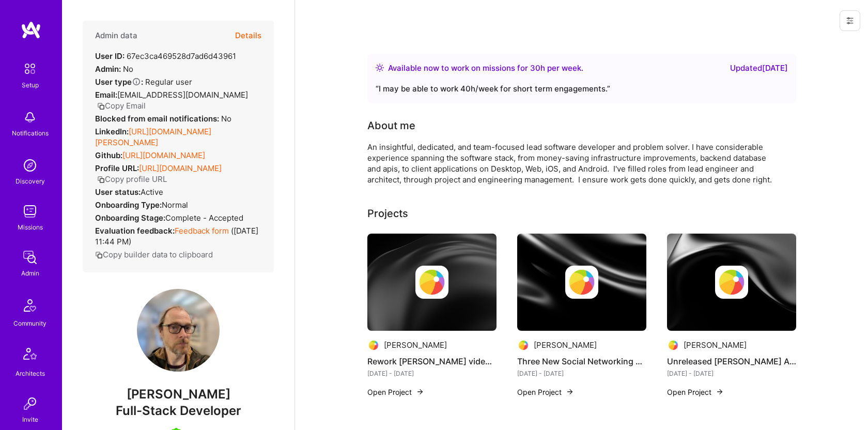  What do you see at coordinates (178, 330) in the screenshot?
I see `img: User Avatar` at bounding box center [178, 330].